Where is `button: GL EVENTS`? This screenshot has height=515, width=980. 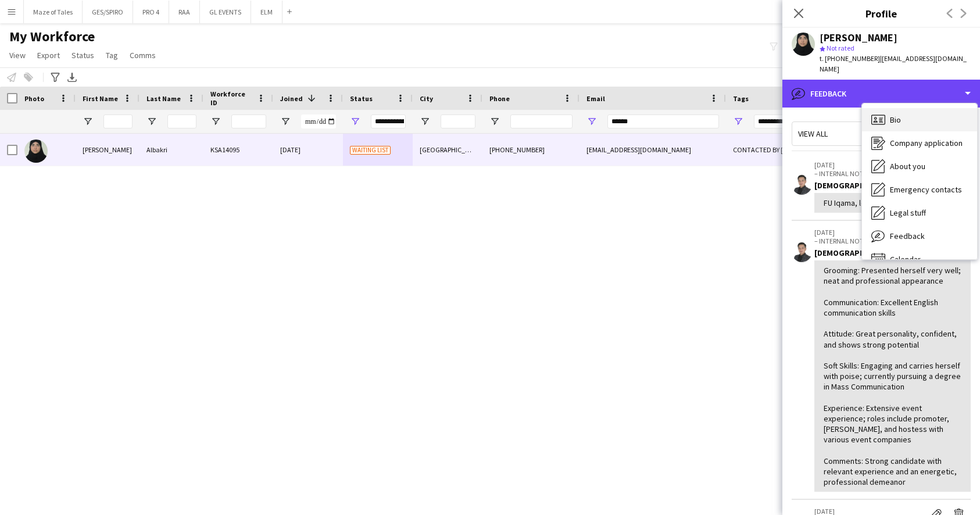
button: GL EVENTS is located at coordinates (226, 12).